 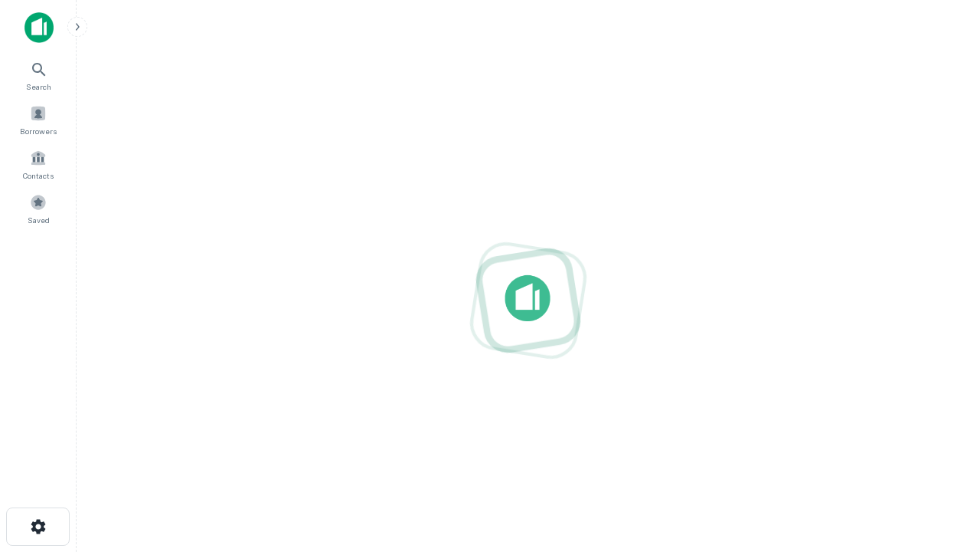 I want to click on a: Borrowers, so click(x=38, y=120).